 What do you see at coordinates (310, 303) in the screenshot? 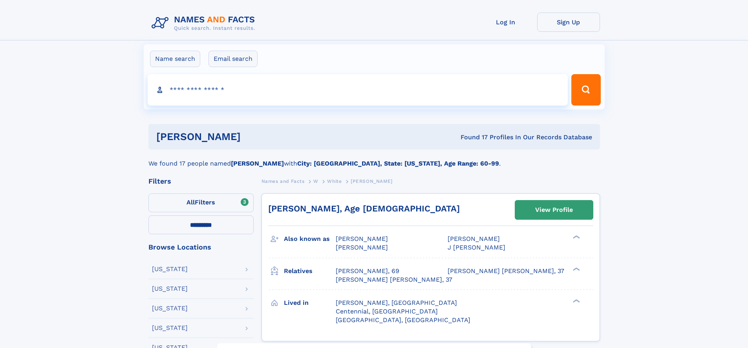
I see `h3: Lived in` at bounding box center [310, 303].